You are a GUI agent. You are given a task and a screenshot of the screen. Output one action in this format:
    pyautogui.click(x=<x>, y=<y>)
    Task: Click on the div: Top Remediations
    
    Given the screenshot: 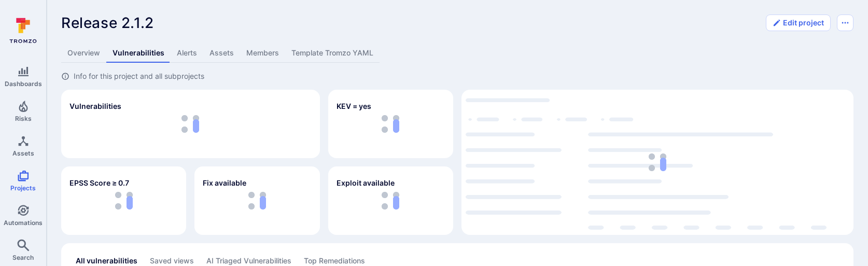 What is the action you would take?
    pyautogui.click(x=334, y=261)
    